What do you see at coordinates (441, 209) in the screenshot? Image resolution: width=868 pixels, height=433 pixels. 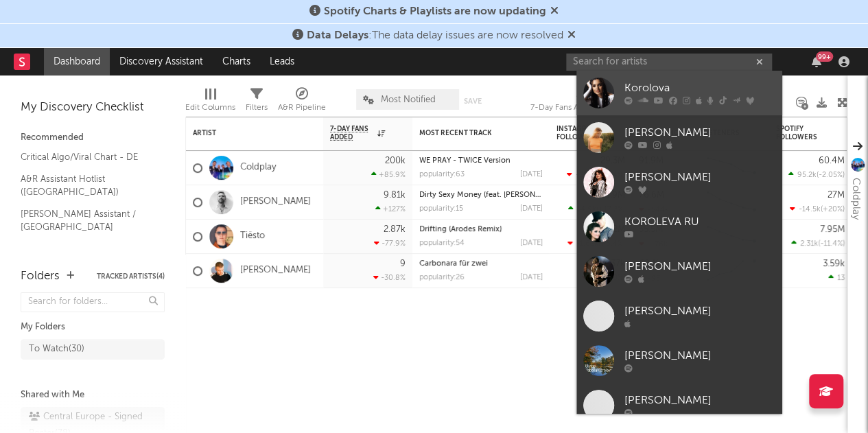 I see `div: popularity: 15` at bounding box center [441, 209].